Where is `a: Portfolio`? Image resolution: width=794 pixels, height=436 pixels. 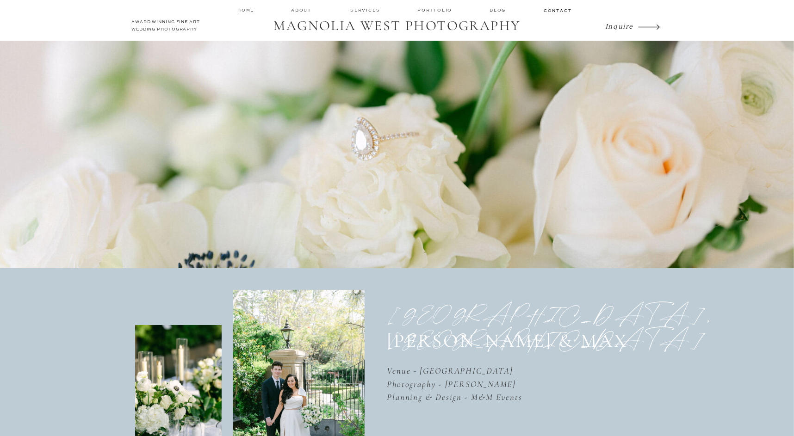 a: Portfolio is located at coordinates (435, 10).